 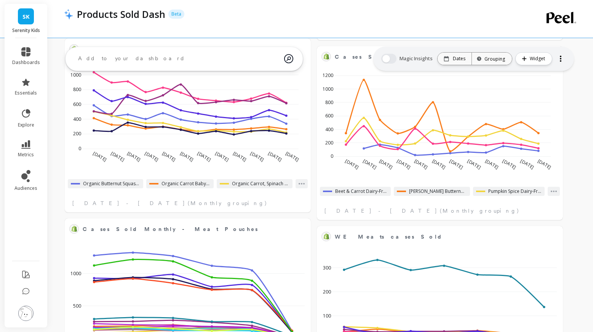 What do you see at coordinates (362, 191) in the screenshot?
I see `span: Beet & Carrot Dairy-Free Smoothie + Protein` at bounding box center [362, 191].